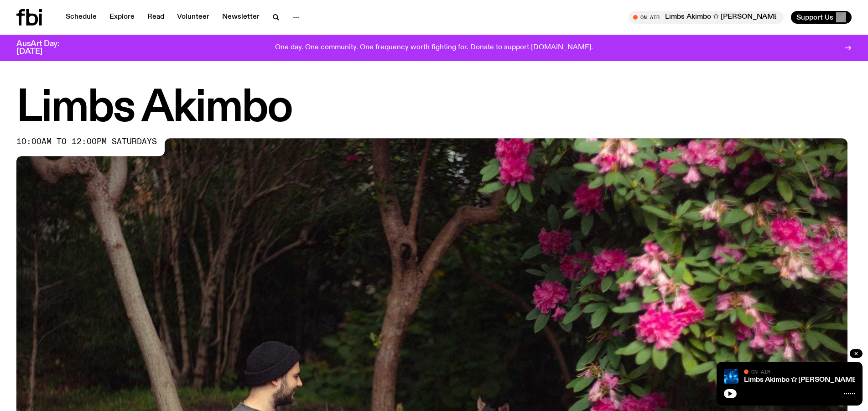 This screenshot has height=411, width=868. I want to click on a: Newsletter, so click(240, 17).